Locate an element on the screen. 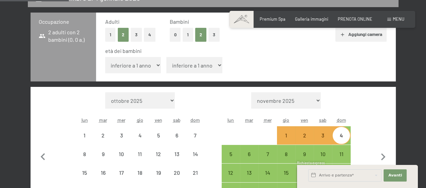 This screenshot has width=426, height=188. div: Wed Jan 14 2026 is located at coordinates (268, 173).